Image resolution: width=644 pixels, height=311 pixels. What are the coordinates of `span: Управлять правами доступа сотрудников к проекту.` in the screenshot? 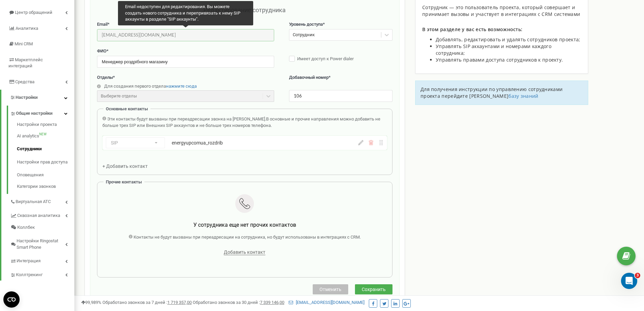 It's located at (499, 60).